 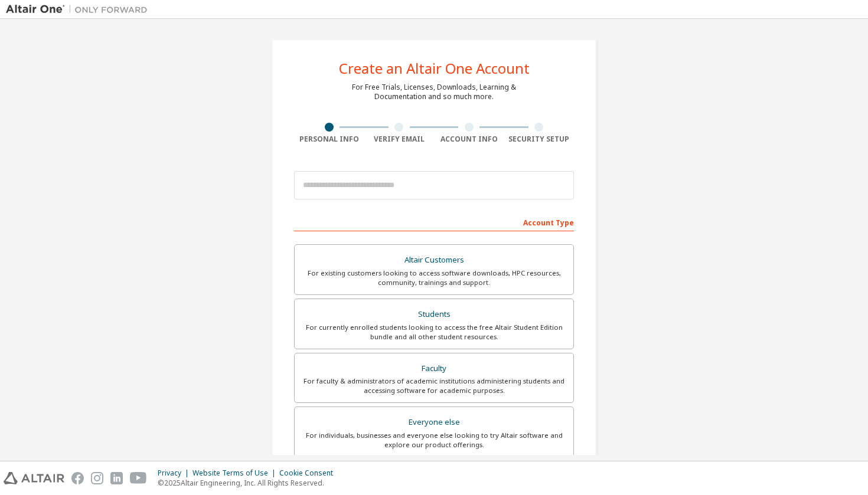 What do you see at coordinates (434, 423) in the screenshot?
I see `div: Everyone else` at bounding box center [434, 423].